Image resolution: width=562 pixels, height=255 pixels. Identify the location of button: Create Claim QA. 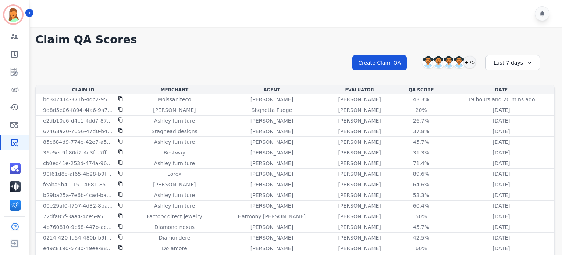
(379, 63).